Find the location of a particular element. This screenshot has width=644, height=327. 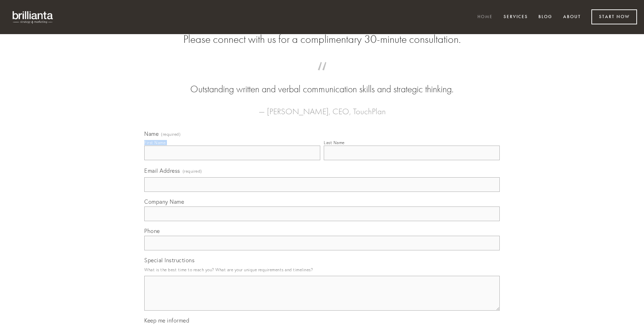

p: What is the best time to reach you? What are your unique requirements and timelines? is located at coordinates (322, 270).